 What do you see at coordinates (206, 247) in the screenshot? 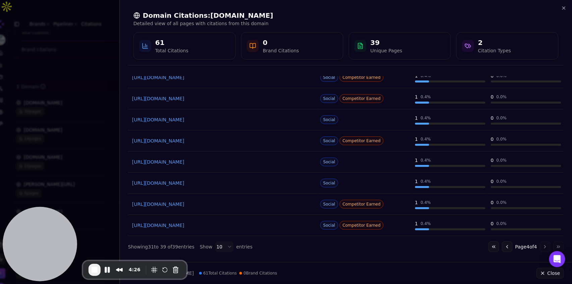
I see `span: Show` at bounding box center [206, 247].